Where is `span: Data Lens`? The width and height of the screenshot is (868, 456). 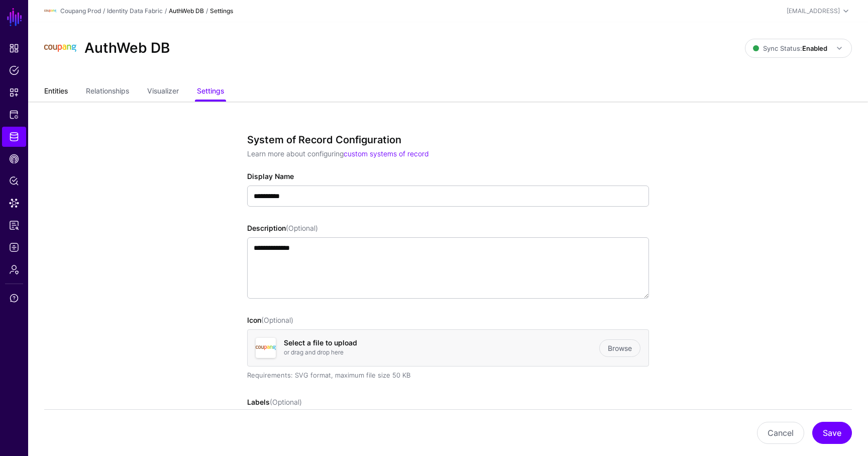
span: Data Lens is located at coordinates (14, 203).